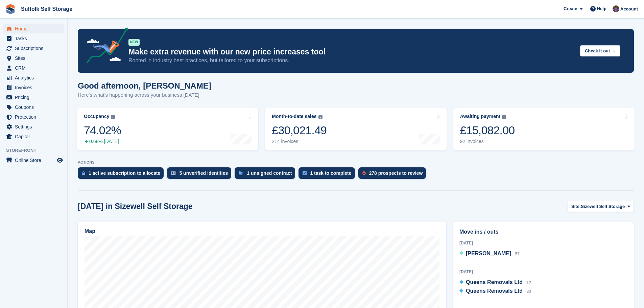 The height and width of the screenshot is (308, 644). What do you see at coordinates (543, 232) in the screenshot?
I see `h2: Move ins / outs` at bounding box center [543, 232].